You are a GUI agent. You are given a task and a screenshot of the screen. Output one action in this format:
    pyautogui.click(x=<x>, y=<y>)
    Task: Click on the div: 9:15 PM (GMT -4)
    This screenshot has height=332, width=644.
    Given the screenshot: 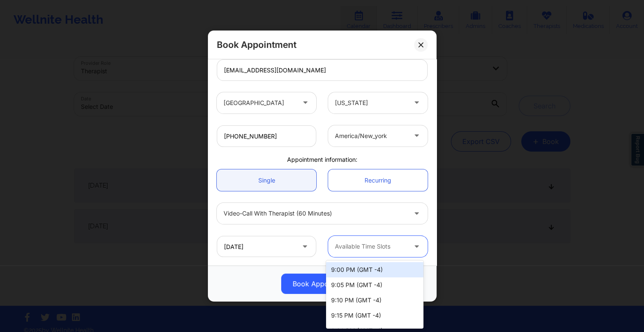 What is the action you would take?
    pyautogui.click(x=375, y=316)
    